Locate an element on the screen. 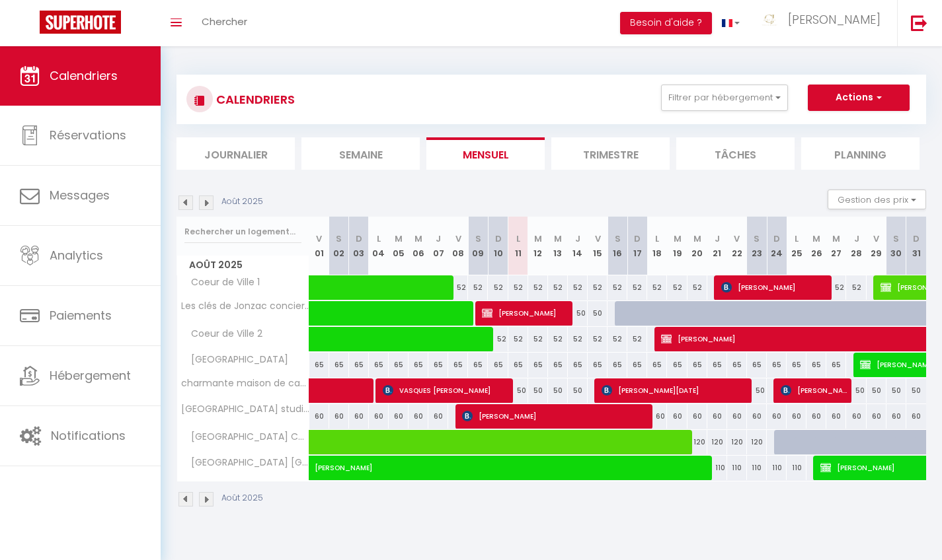 Image resolution: width=942 pixels, height=560 pixels. th: 09 is located at coordinates (478, 246).